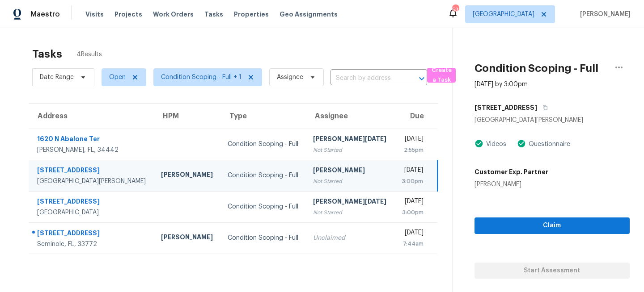  I want to click on h2: Condition Scoping - Full, so click(536, 68).